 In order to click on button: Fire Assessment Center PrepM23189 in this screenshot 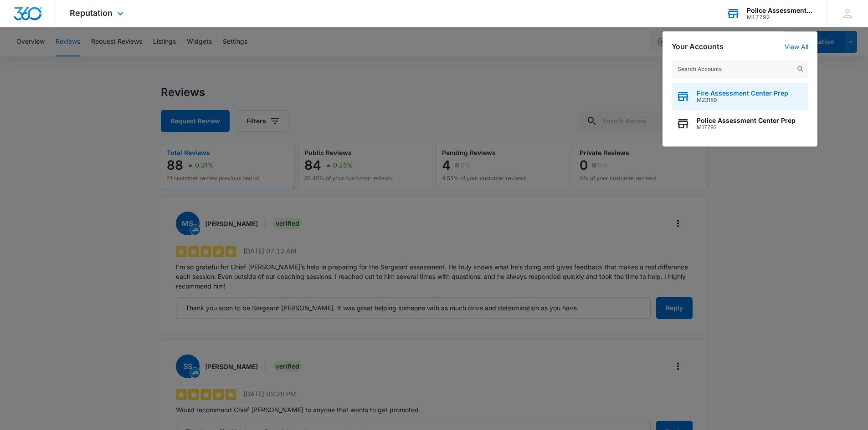, I will do `click(740, 96)`.